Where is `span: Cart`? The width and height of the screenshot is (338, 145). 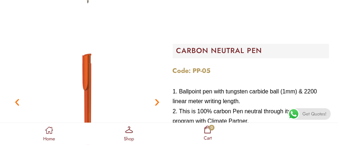
span: Cart is located at coordinates (207, 137).